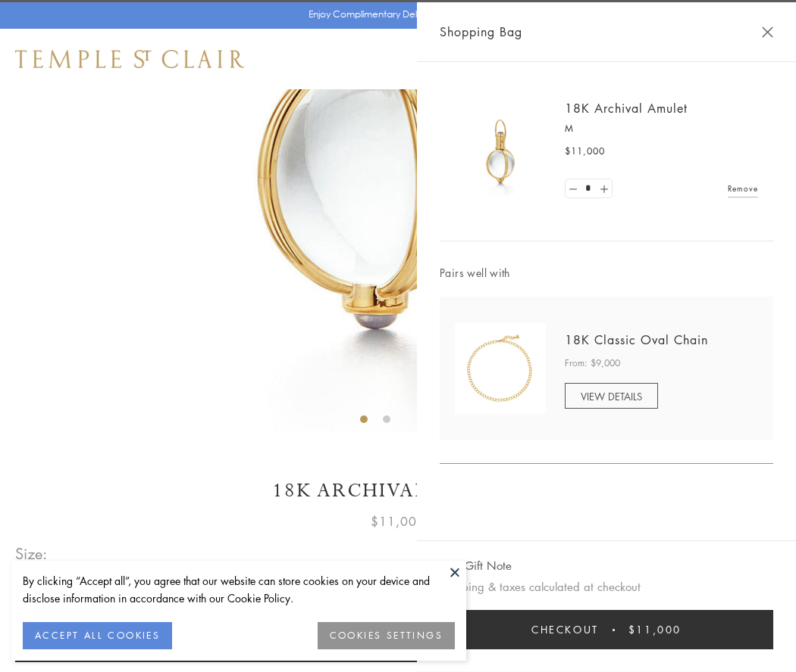  I want to click on a: Set quantity to 2, so click(603, 189).